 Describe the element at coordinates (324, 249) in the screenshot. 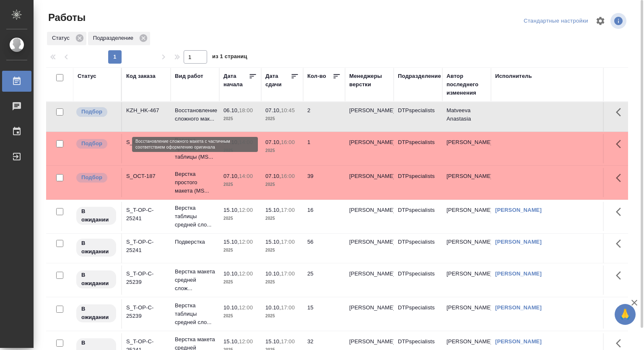

I see `td: 56` at that location.